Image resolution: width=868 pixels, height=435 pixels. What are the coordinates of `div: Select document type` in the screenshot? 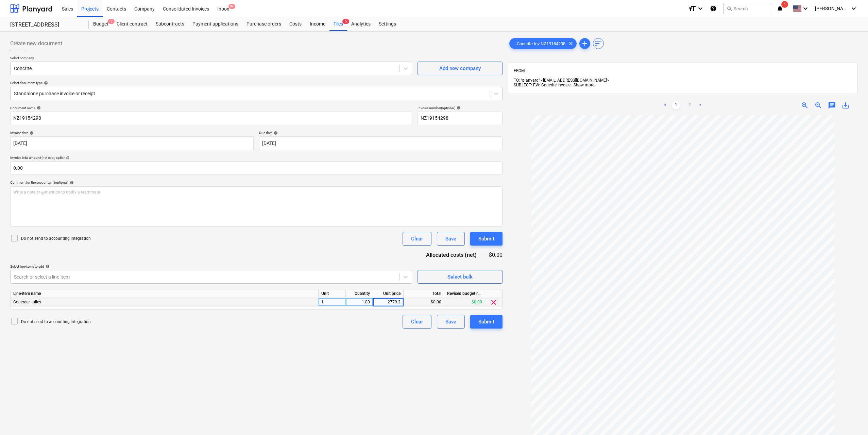 It's located at (257, 83).